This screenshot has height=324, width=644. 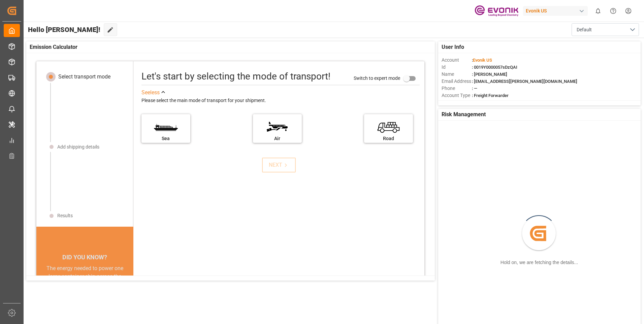 What do you see at coordinates (457, 88) in the screenshot?
I see `span: Phone` at bounding box center [457, 88].